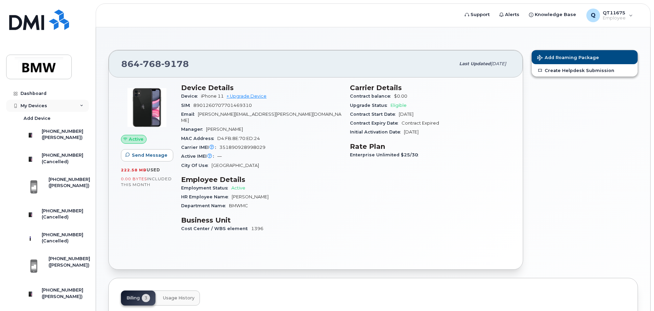 This screenshot has width=654, height=311. Describe the element at coordinates (206, 188) in the screenshot. I see `span: Employment Status` at that location.